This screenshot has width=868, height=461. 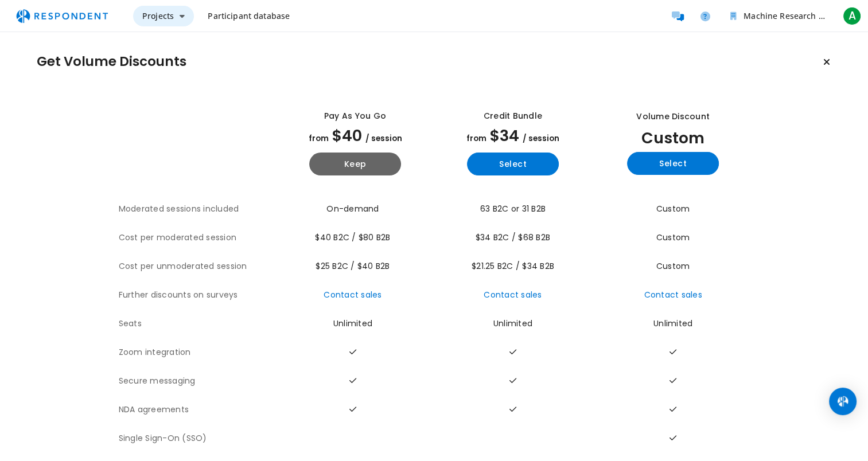 I want to click on button: Select yearly basic plan, so click(x=513, y=164).